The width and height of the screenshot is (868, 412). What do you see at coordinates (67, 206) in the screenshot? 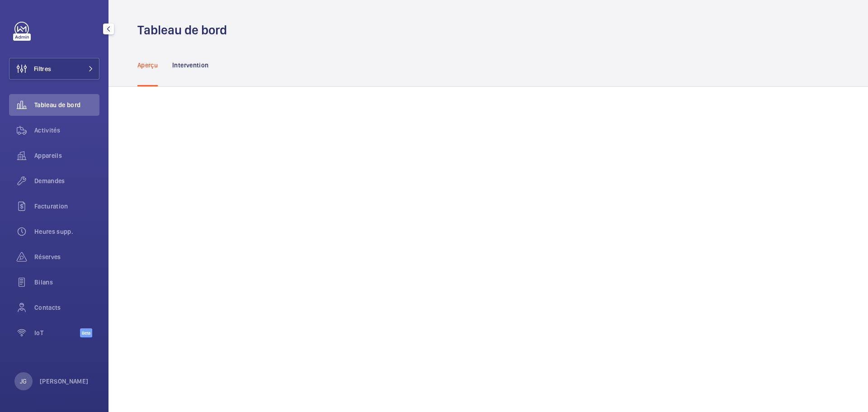
I see `span: Facturation` at bounding box center [67, 206].